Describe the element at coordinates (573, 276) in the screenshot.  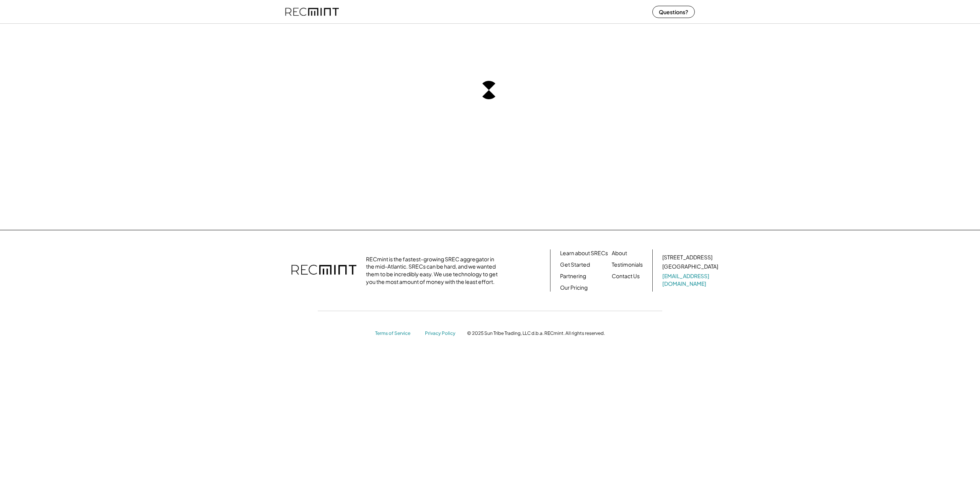
I see `a: Partnering` at that location.